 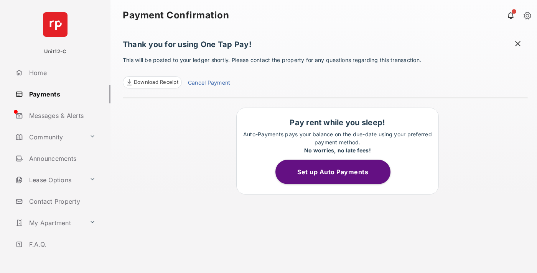 What do you see at coordinates (325, 46) in the screenshot?
I see `h1: Thank you for using One Tap Pay!` at bounding box center [325, 46].